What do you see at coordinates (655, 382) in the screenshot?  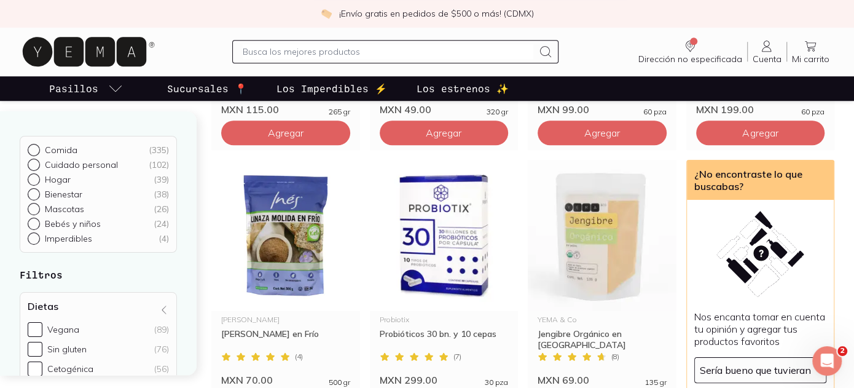 I see `span: 135 gr` at bounding box center [655, 382].